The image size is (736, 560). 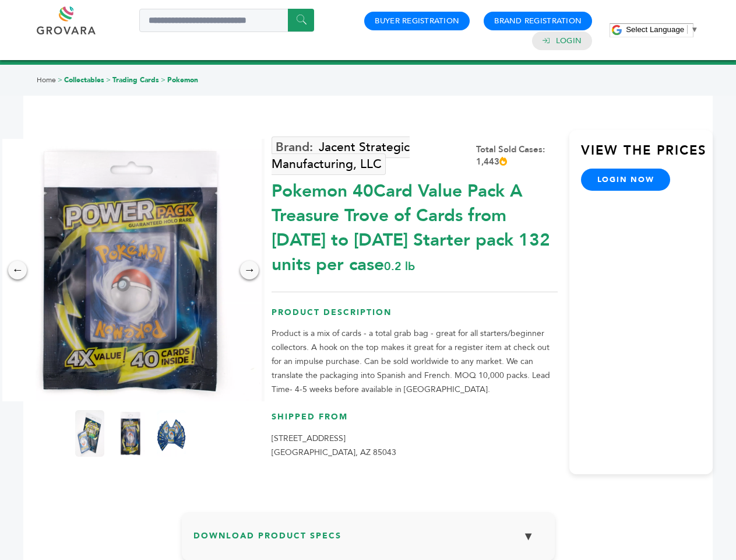 I want to click on a: Collectables, so click(x=84, y=80).